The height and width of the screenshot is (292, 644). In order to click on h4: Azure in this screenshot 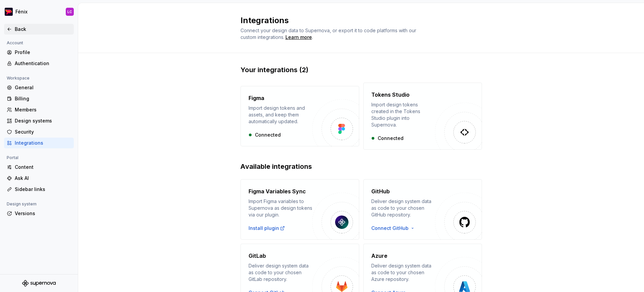, I will do `click(379, 256)`.